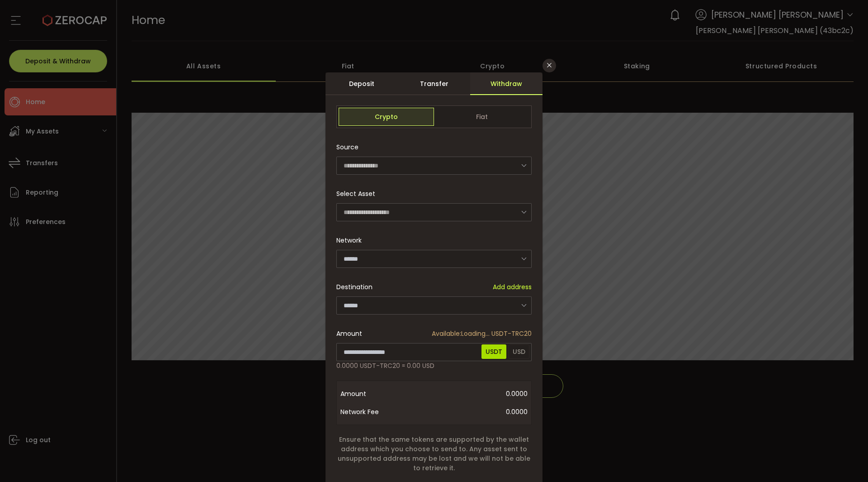  Describe the element at coordinates (446, 334) in the screenshot. I see `span: Available:` at that location.